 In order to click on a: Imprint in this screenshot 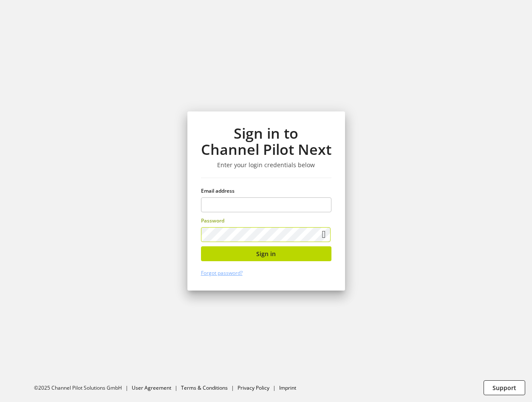, I will do `click(288, 388)`.